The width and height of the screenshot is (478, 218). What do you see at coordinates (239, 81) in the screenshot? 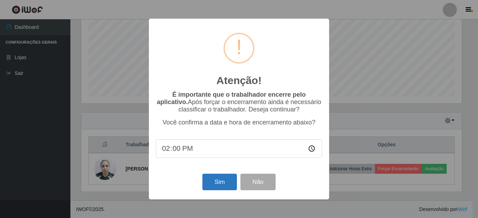
I see `h2: Atenção!` at bounding box center [239, 81].